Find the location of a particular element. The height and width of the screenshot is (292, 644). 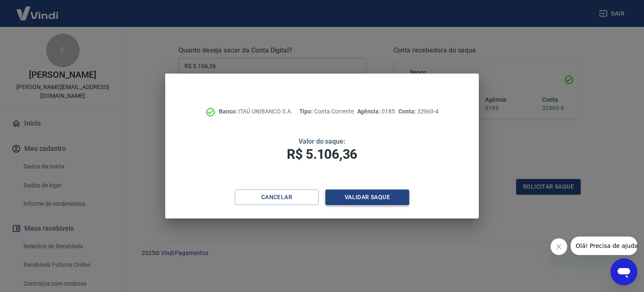

span: R$ 5.106,36 is located at coordinates (322, 154).